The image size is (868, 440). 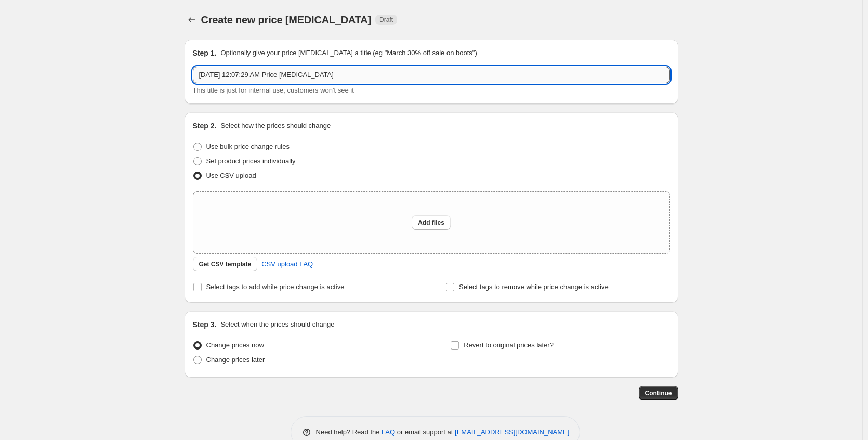 I want to click on span: Set product prices individually, so click(x=251, y=161).